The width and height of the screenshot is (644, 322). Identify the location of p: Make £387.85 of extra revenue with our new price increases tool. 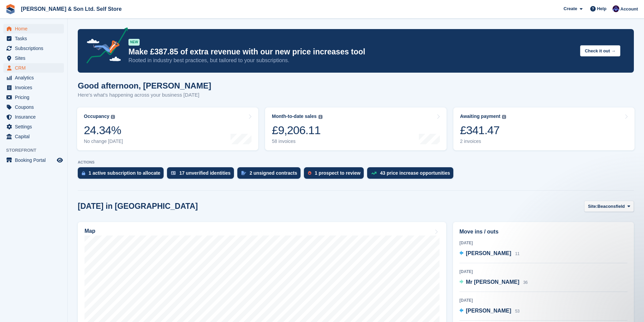
(351, 52).